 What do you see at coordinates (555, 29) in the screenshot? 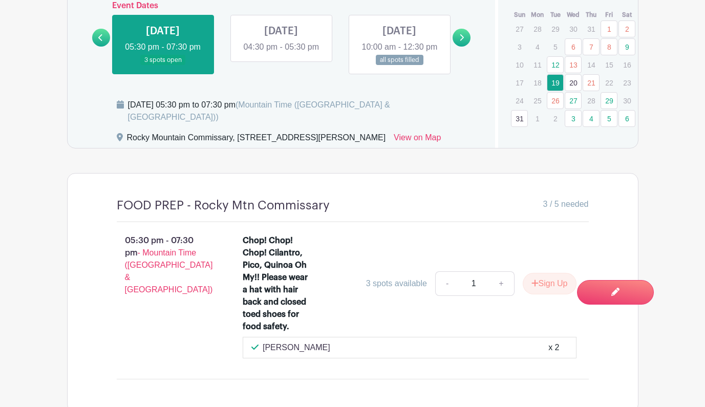
I see `p: 29` at bounding box center [555, 29].